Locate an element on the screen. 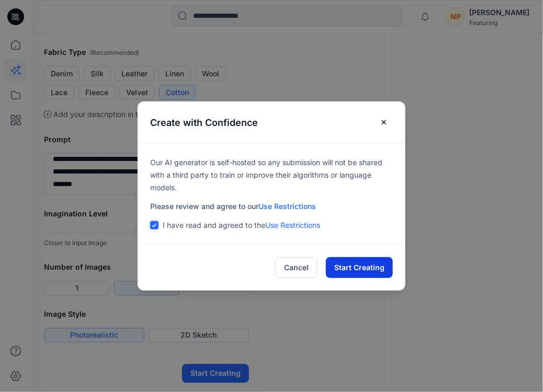 This screenshot has width=543, height=392. p: Our AI generator is self-hosted so any submission will not be shared with a third party to train ... is located at coordinates (271, 175).